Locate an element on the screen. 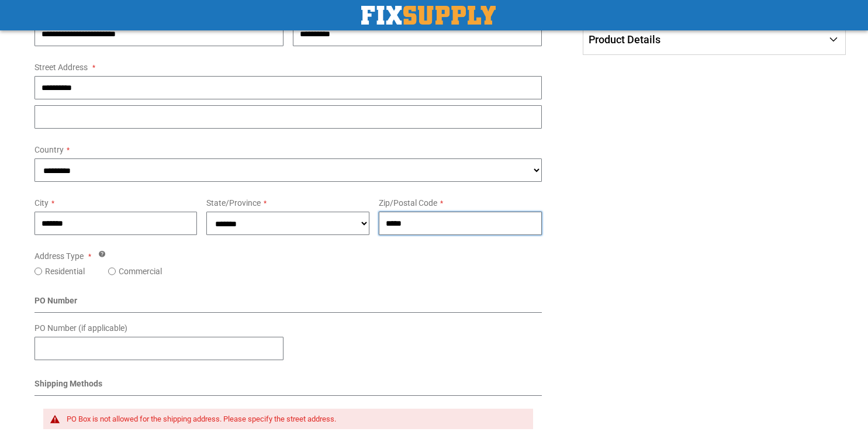 Image resolution: width=868 pixels, height=435 pixels. span: Country is located at coordinates (49, 150).